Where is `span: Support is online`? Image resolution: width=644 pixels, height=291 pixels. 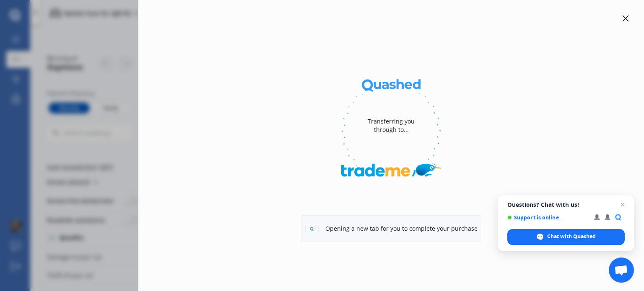 span: Support is online is located at coordinates (547, 217).